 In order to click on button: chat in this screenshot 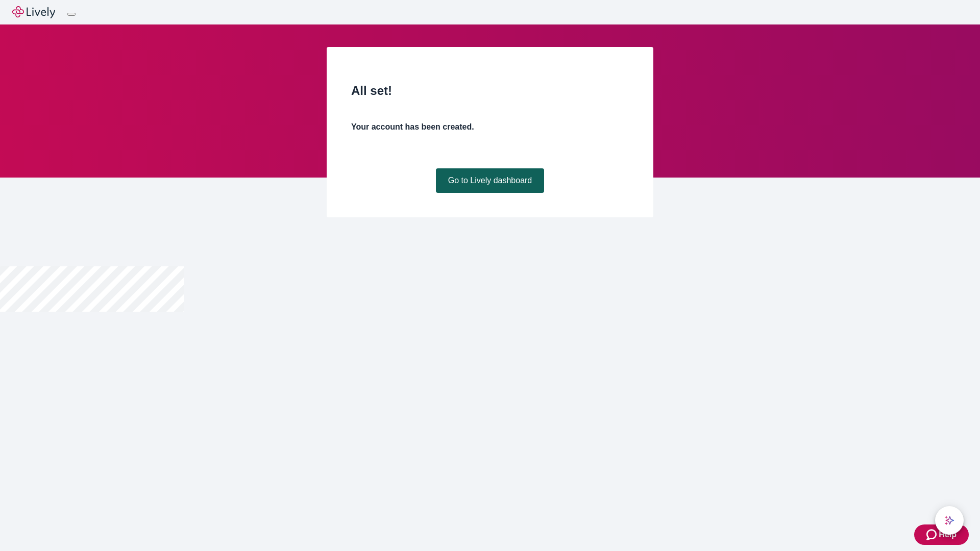, I will do `click(949, 520)`.